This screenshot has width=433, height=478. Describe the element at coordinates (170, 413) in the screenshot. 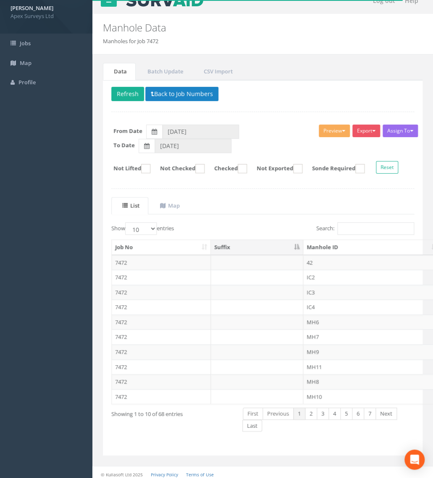

I see `div: Showing 1 to 10 of 68 entries` at that location.